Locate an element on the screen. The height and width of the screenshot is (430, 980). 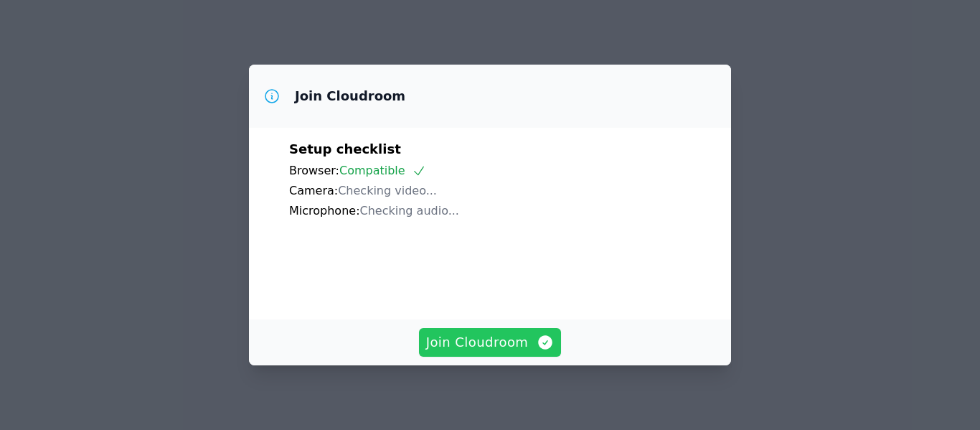
span: Checking video... is located at coordinates (387, 190).